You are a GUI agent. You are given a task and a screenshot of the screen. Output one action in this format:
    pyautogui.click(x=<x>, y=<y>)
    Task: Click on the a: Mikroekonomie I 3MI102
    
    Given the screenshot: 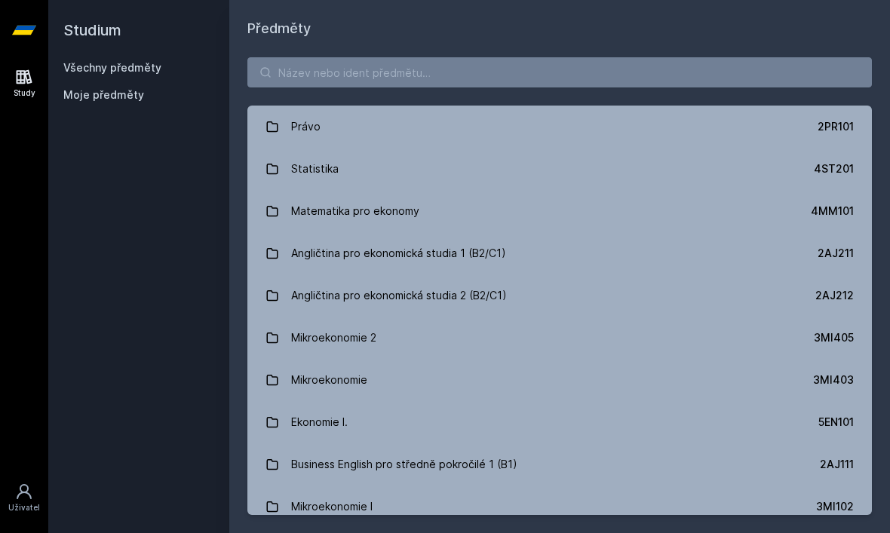 What is the action you would take?
    pyautogui.click(x=560, y=507)
    